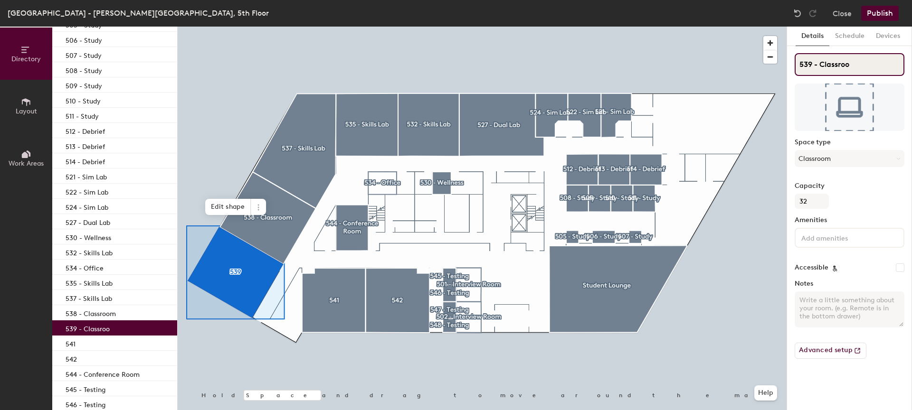  Describe the element at coordinates (811, 268) in the screenshot. I see `label: Accessible` at that location.